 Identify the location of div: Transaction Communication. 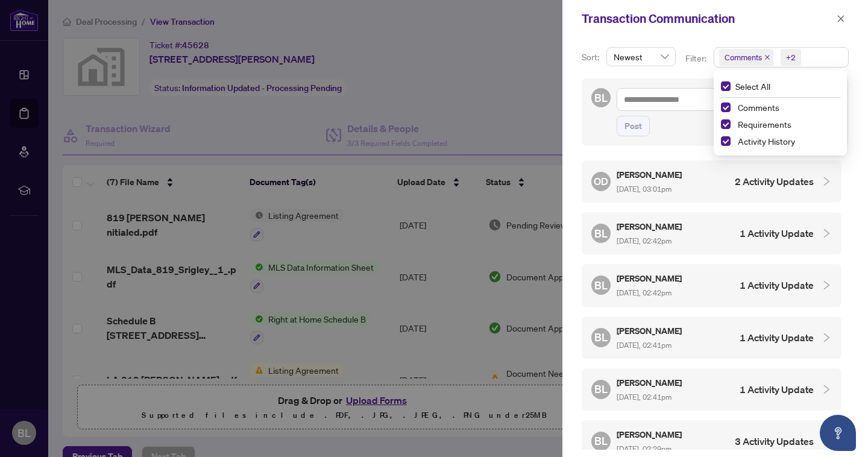
(707, 19).